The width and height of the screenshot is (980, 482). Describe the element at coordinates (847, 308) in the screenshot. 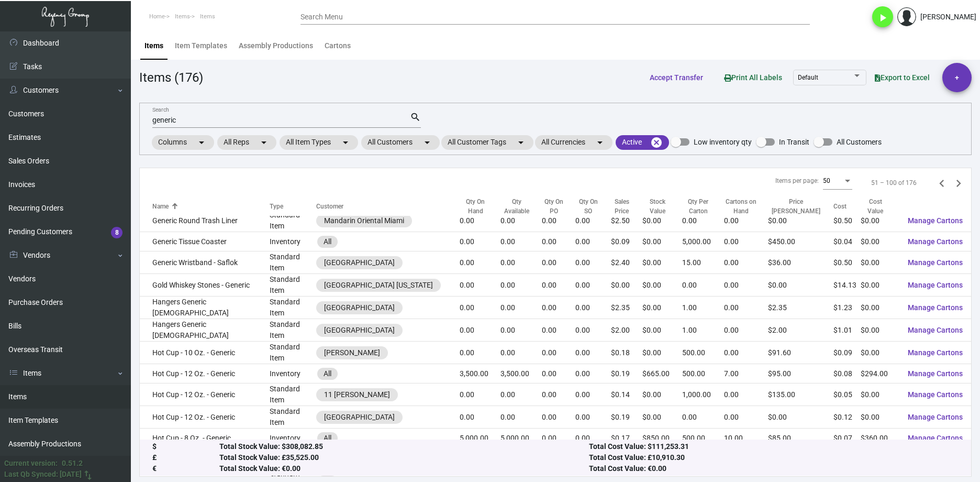

I see `td: $1.23` at that location.